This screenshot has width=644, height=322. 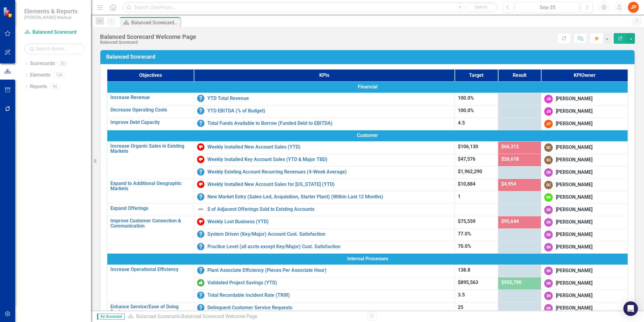 I want to click on button: Search, so click(x=482, y=7).